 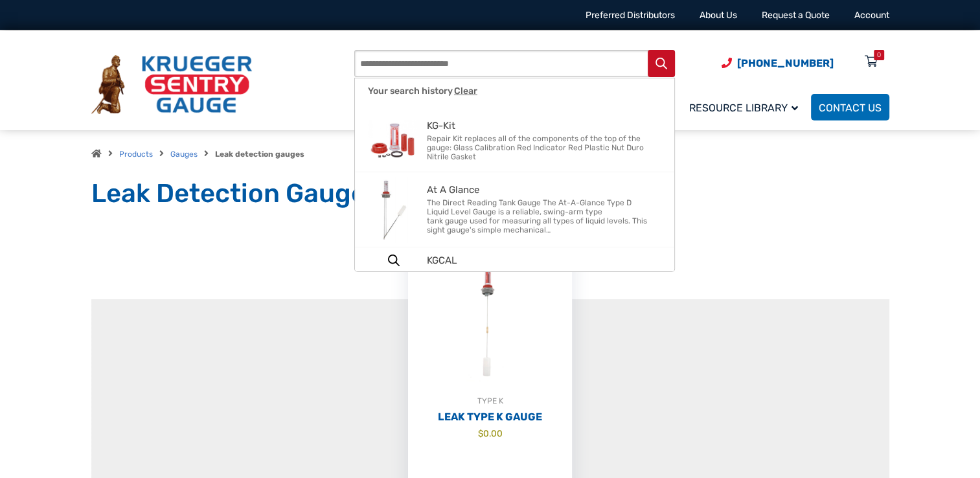 What do you see at coordinates (871, 15) in the screenshot?
I see `a: Account` at bounding box center [871, 15].